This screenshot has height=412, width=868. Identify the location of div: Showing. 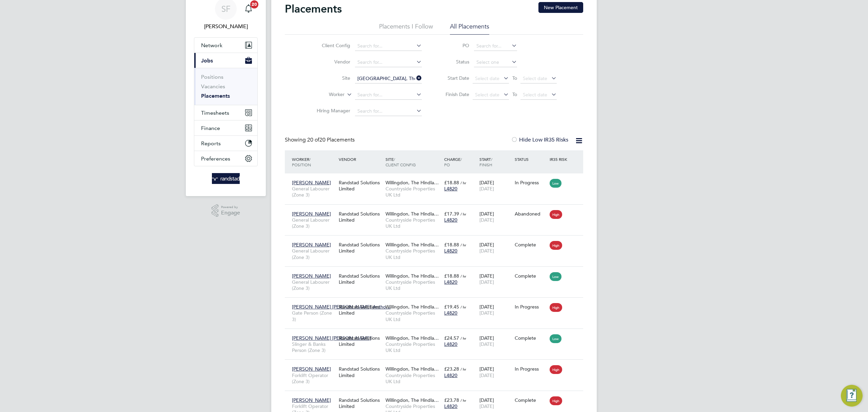
(321, 140).